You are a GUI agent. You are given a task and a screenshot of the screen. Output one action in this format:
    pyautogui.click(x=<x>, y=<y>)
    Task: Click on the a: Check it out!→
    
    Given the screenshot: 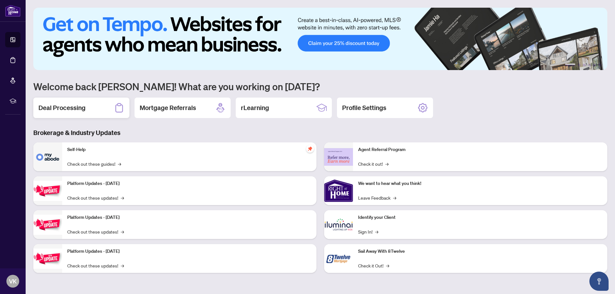 What is the action you would take?
    pyautogui.click(x=373, y=164)
    